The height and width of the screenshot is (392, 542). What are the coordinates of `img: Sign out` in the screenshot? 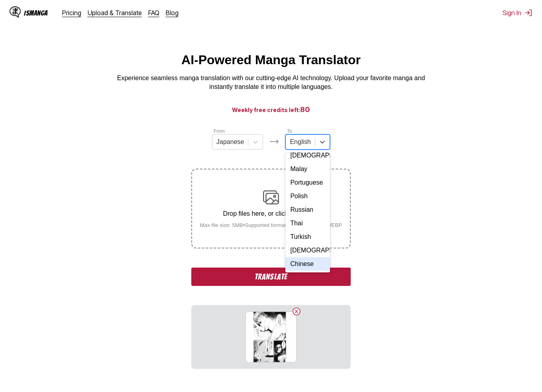 It's located at (529, 13).